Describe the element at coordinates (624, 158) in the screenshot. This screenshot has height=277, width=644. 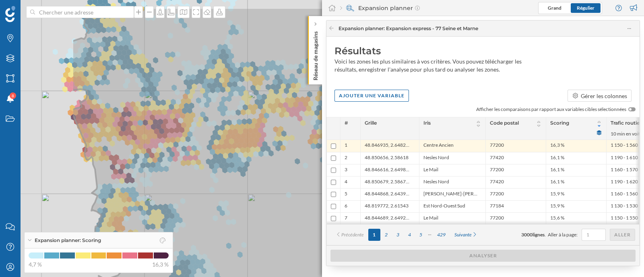
I see `span: 1 190 - 1 610` at that location.